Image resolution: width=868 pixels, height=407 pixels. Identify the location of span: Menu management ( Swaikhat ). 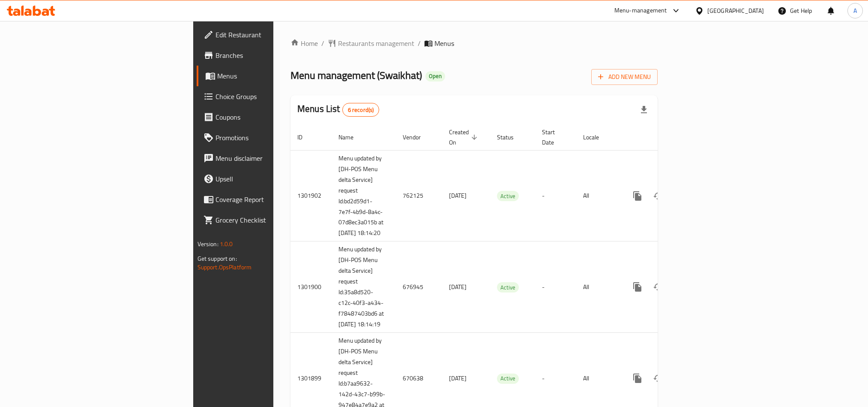
(356, 75).